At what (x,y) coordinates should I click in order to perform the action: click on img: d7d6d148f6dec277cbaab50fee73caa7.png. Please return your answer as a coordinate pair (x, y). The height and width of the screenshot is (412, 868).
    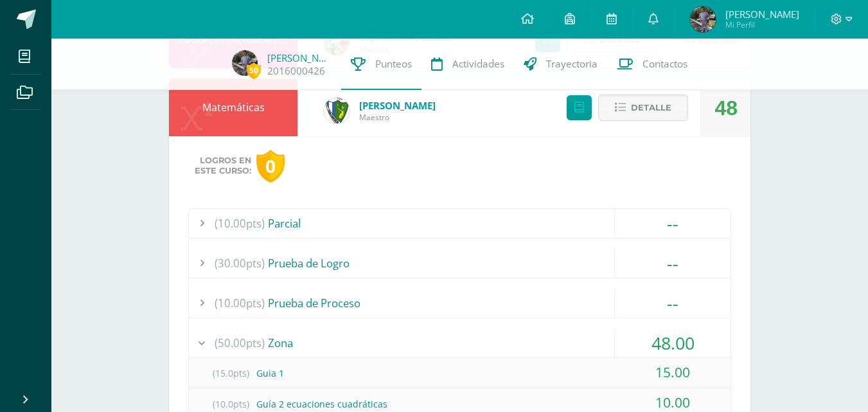
    Looking at the image, I should click on (336, 110).